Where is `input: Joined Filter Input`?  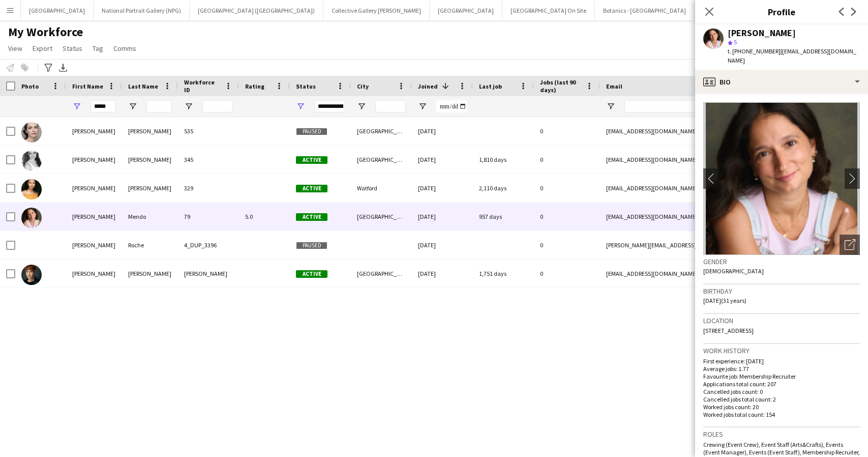 input: Joined Filter Input is located at coordinates (452, 106).